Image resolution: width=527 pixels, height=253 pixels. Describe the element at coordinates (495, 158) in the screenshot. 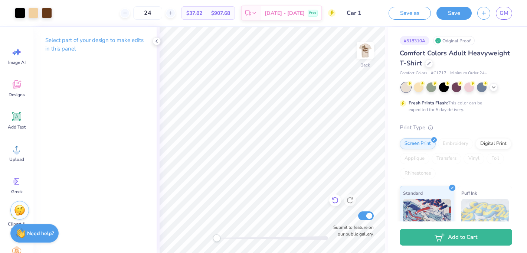

I see `div: Foil` at that location.